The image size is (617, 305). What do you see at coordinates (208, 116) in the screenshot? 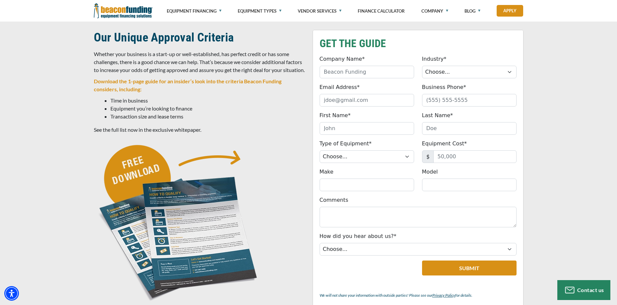
I see `li: Transaction size and lease terms` at bounding box center [208, 116].